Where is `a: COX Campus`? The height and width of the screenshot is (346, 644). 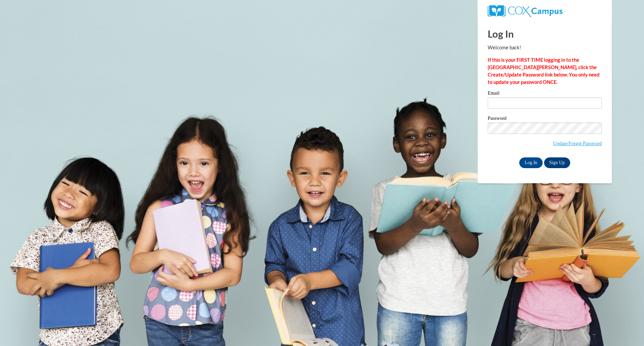 a: COX Campus is located at coordinates (525, 11).